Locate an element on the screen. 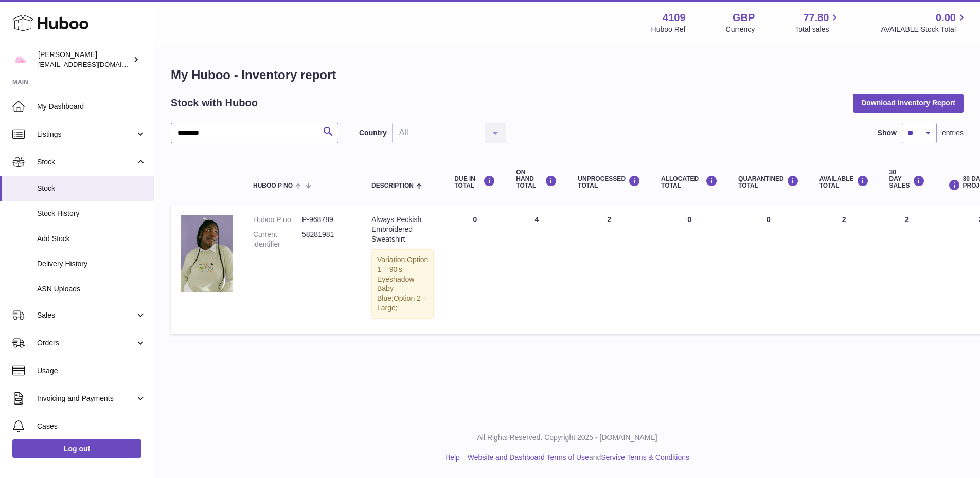 The width and height of the screenshot is (980, 478). span: Total sales is located at coordinates (817, 29).